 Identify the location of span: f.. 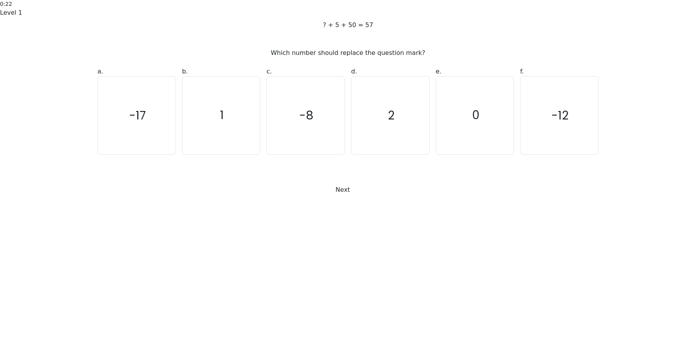
(522, 71).